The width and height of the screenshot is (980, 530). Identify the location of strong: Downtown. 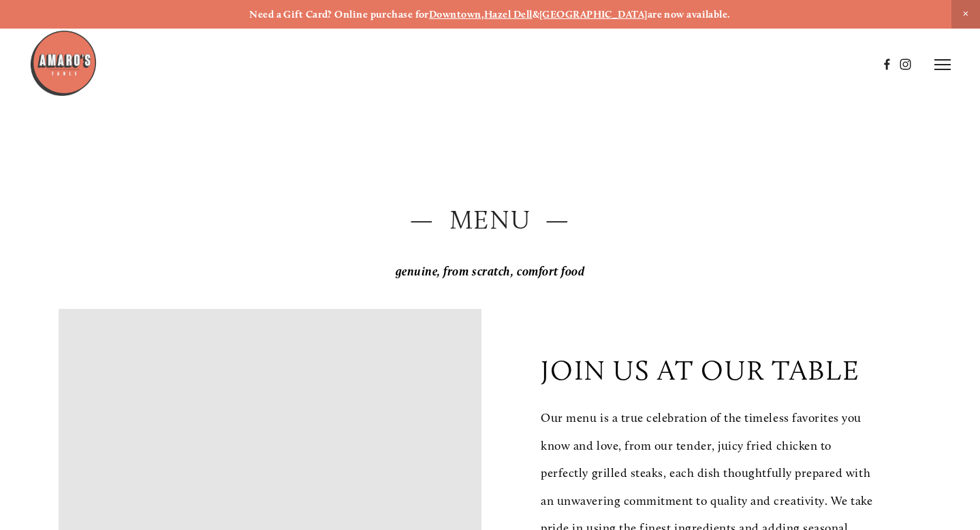
(455, 15).